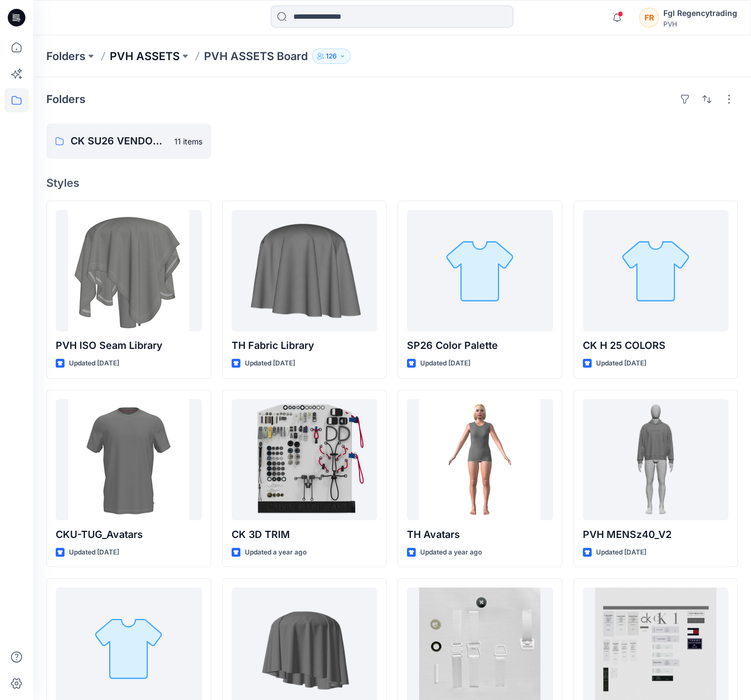 The image size is (751, 700). Describe the element at coordinates (331, 56) in the screenshot. I see `p: 126` at that location.